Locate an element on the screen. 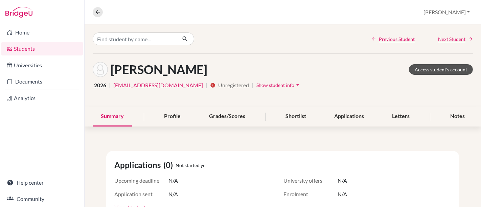 This screenshot has width=481, height=207. i: info is located at coordinates (213, 85).